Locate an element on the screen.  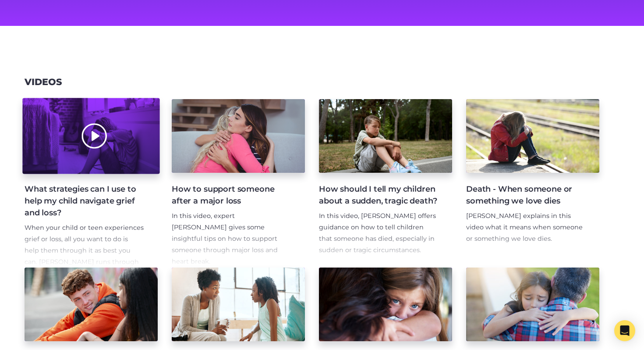
h4: How to support someone after a major loss is located at coordinates (231, 195).